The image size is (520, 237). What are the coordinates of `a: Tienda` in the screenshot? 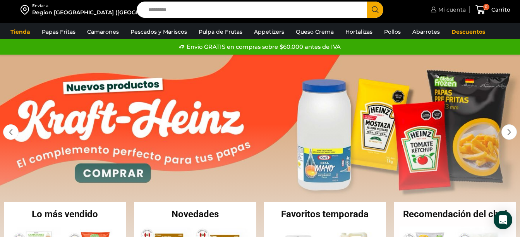 It's located at (20, 32).